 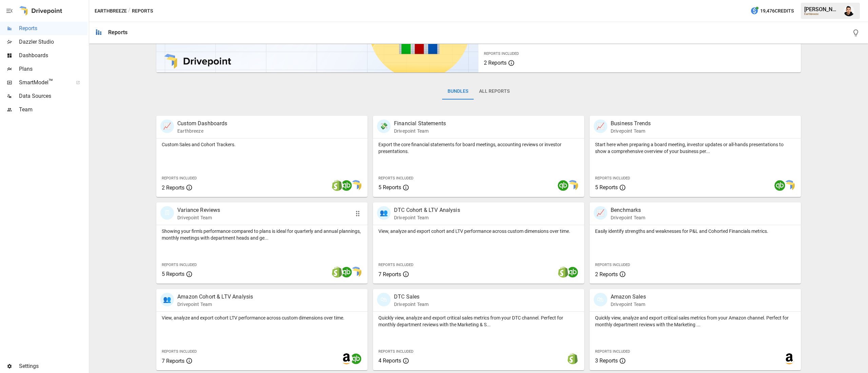 What do you see at coordinates (772, 11) in the screenshot?
I see `button: 19,476Credits` at bounding box center [772, 11].